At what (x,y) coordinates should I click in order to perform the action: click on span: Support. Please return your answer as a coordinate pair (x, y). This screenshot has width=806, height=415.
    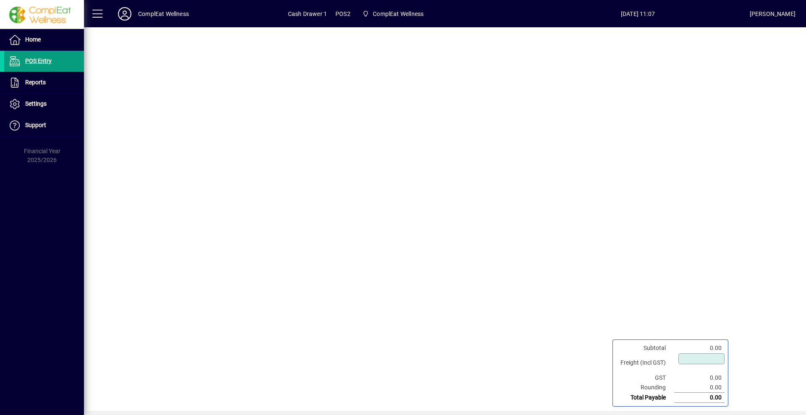
    Looking at the image, I should click on (36, 125).